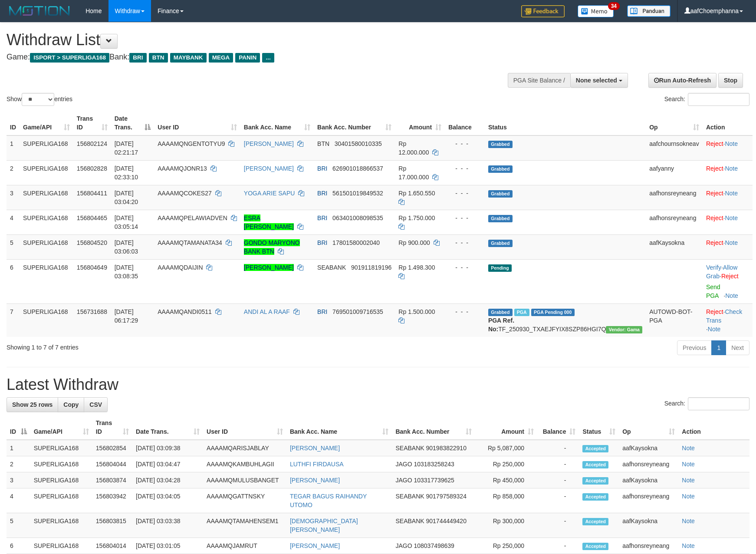 The height and width of the screenshot is (554, 756). Describe the element at coordinates (465, 123) in the screenshot. I see `th: Balance` at that location.